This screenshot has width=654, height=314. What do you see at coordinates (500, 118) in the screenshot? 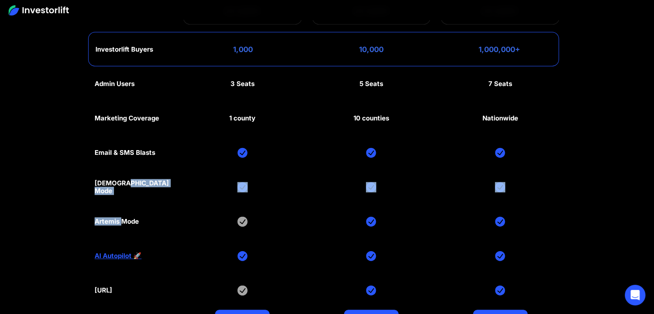
I see `div: Nationwide` at bounding box center [500, 118].